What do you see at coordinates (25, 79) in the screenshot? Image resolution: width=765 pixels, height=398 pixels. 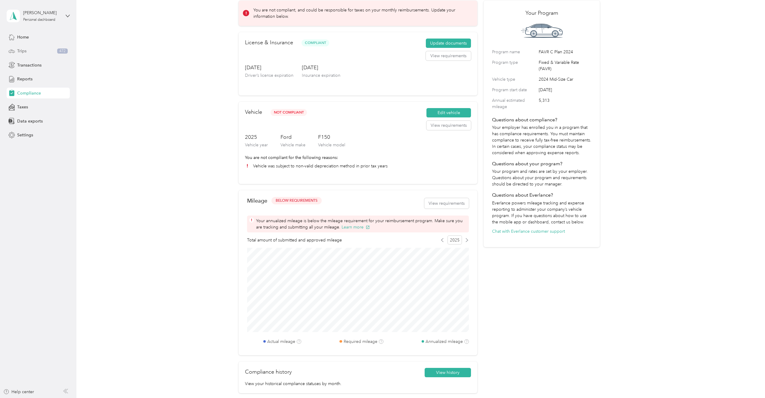 I see `span: Reports` at bounding box center [25, 79].